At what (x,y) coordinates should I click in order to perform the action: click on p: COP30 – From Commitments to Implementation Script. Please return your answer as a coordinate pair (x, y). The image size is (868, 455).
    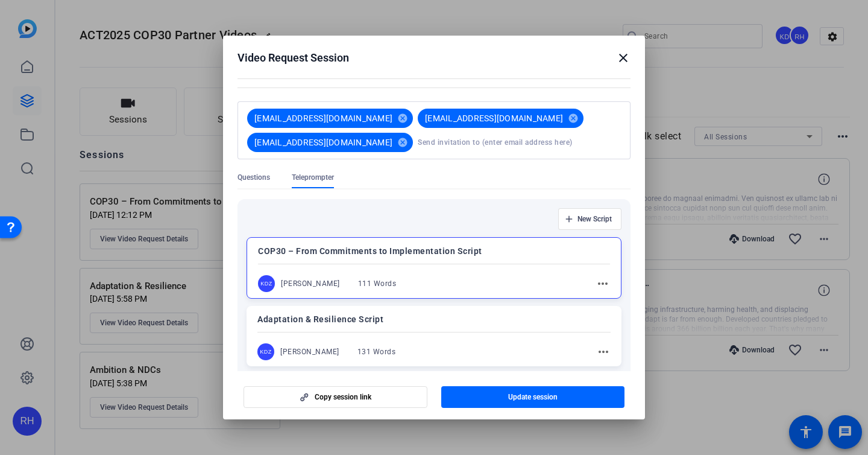
    Looking at the image, I should click on (434, 251).